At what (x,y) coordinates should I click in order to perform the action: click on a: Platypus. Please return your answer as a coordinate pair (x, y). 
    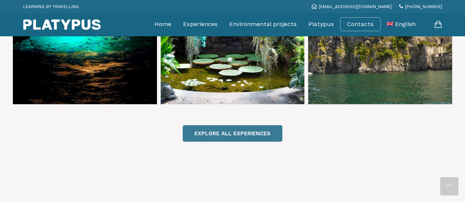
    Looking at the image, I should click on (321, 24).